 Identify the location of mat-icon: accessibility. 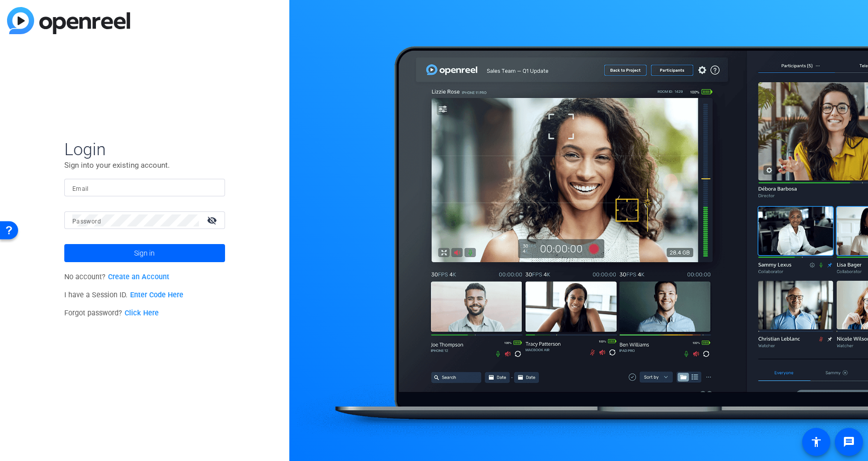
(816, 442).